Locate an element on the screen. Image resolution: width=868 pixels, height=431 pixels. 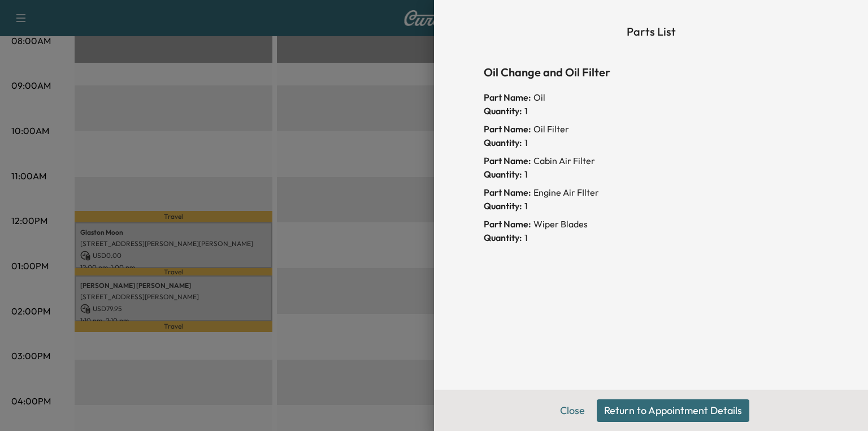
h6: Oil Change and Oil Filter is located at coordinates (651, 72).